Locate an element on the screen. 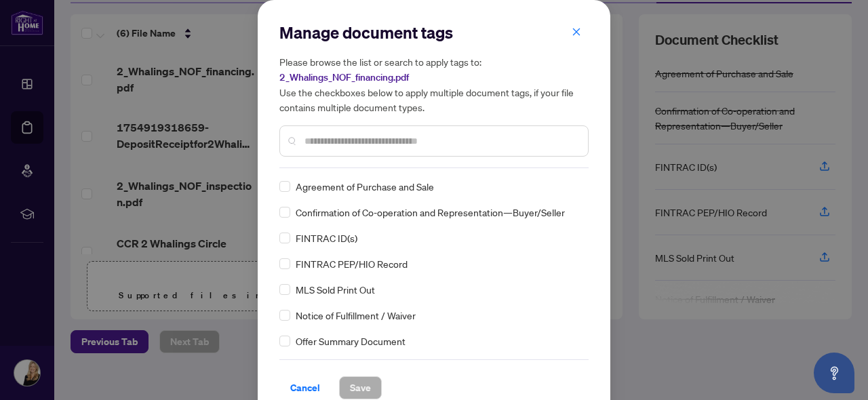 This screenshot has height=400, width=868. span: Cancel is located at coordinates (305, 388).